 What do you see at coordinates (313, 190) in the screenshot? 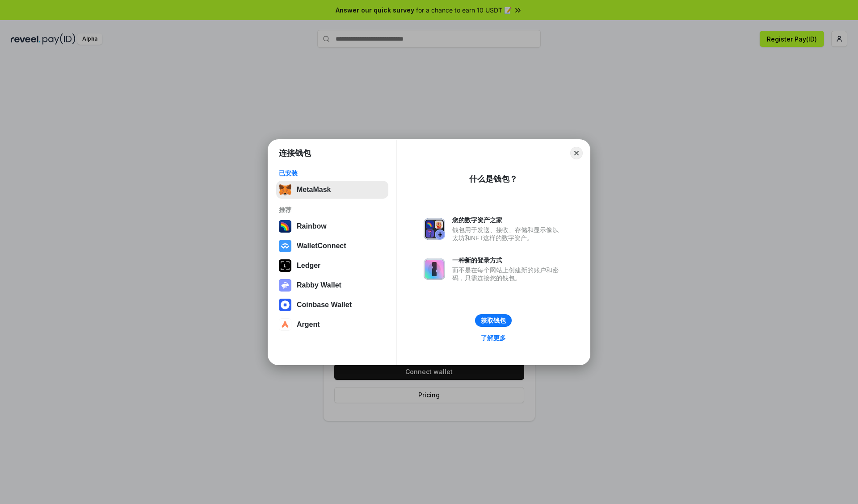
I see `div: MetaMask` at bounding box center [313, 190].